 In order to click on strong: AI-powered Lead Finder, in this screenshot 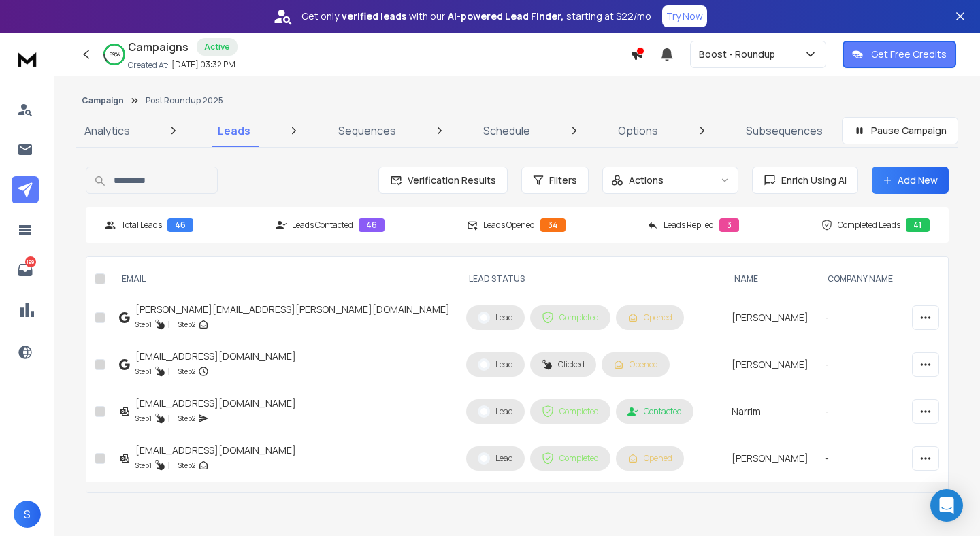, I will do `click(506, 16)`.